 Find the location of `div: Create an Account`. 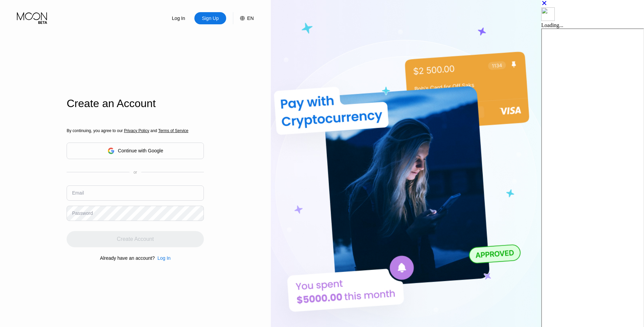

div: Create an Account is located at coordinates (135, 103).